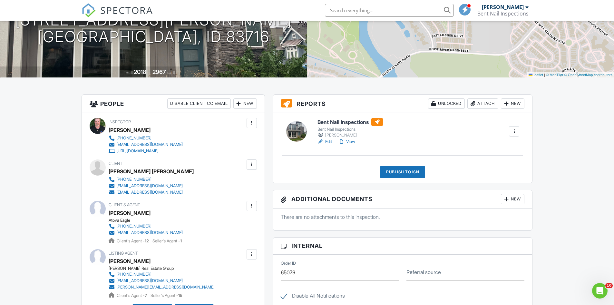  Describe the element at coordinates (347, 141) in the screenshot. I see `a: View` at that location.